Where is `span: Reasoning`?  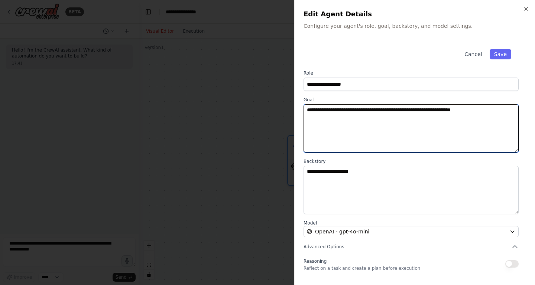
span: Reasoning is located at coordinates (315, 262).